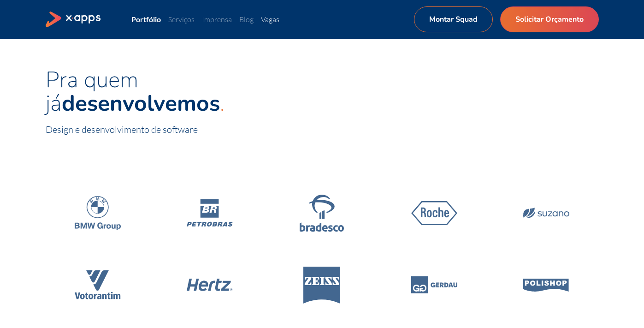 Image resolution: width=644 pixels, height=328 pixels. I want to click on a: Blog, so click(246, 19).